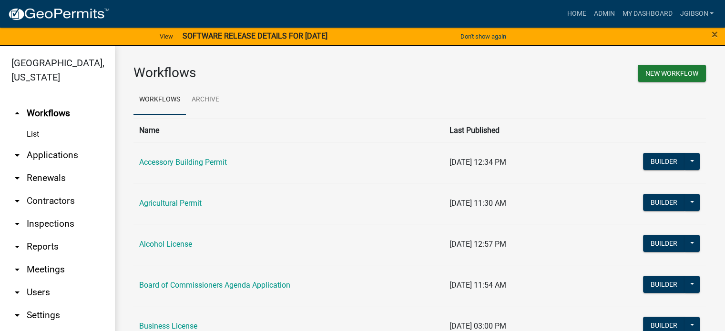  What do you see at coordinates (288, 130) in the screenshot?
I see `th: Name` at bounding box center [288, 130].